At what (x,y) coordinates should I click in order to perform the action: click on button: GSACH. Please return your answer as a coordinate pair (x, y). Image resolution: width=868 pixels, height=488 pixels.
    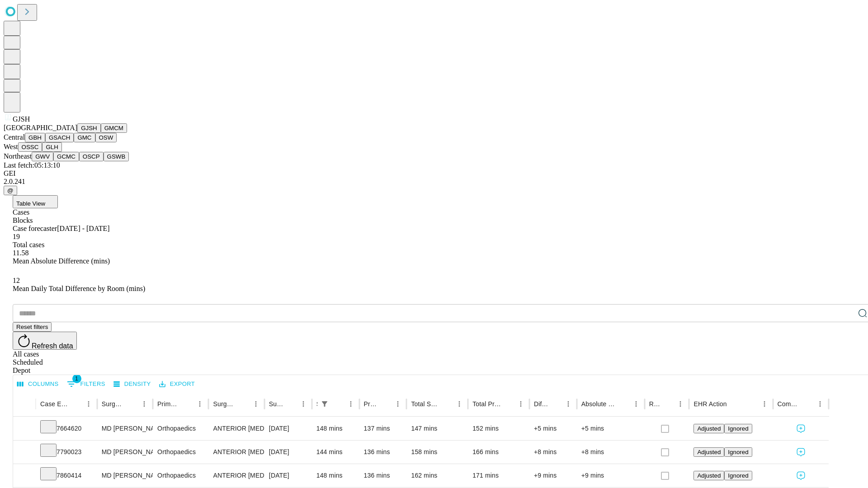
    Looking at the image, I should click on (59, 137).